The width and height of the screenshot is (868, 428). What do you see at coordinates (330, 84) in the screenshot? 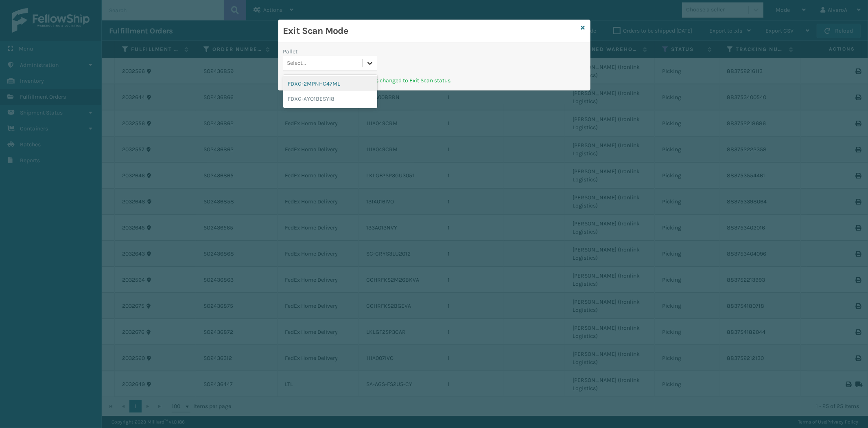
I see `div: FDXG-2MPNHC47ML` at bounding box center [330, 84].